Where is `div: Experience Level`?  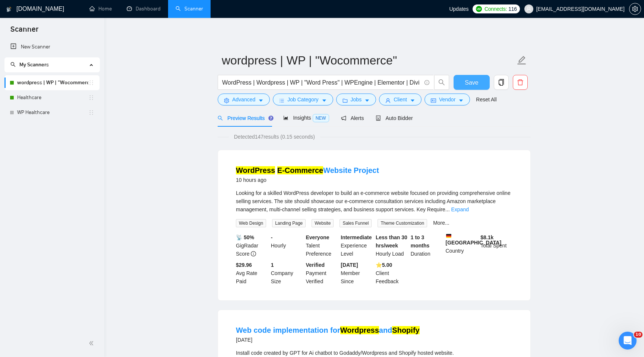
div: Experience Level is located at coordinates (357, 246).